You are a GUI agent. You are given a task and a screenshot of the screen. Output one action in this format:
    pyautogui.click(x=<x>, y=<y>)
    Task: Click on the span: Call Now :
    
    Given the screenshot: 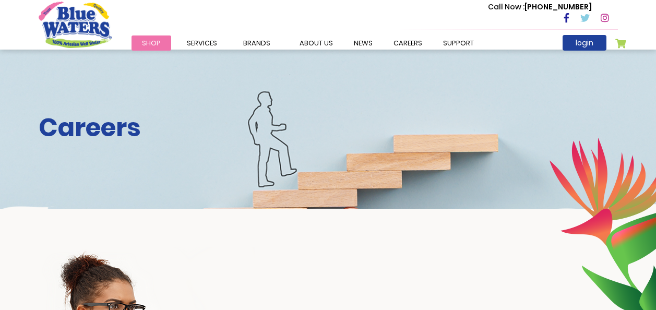 What is the action you would take?
    pyautogui.click(x=506, y=7)
    